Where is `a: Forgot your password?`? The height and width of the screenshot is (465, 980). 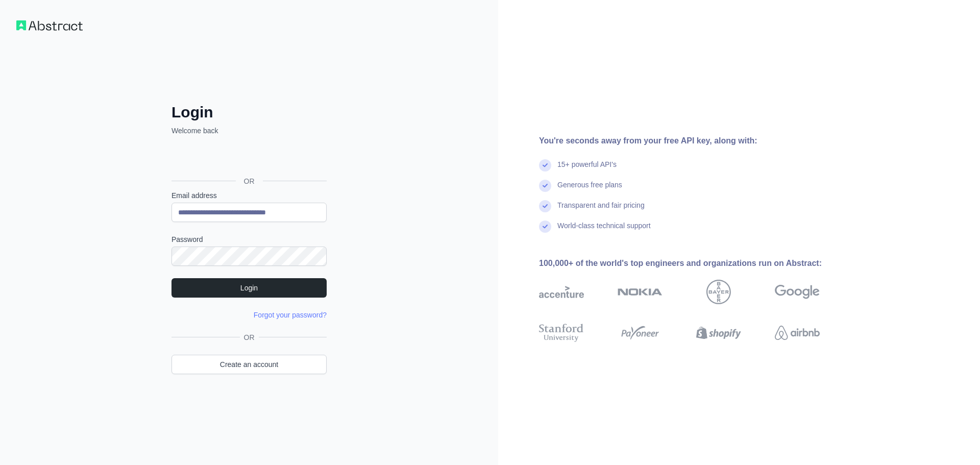
a: Forgot your password? is located at coordinates (290, 315).